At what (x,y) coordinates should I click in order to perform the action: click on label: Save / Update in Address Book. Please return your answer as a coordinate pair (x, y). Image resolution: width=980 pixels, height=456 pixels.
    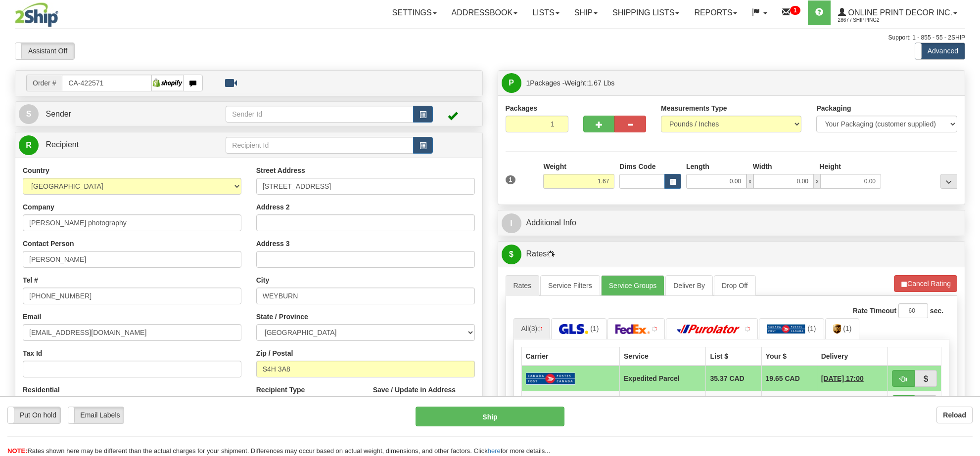
    Looking at the image, I should click on (424, 395).